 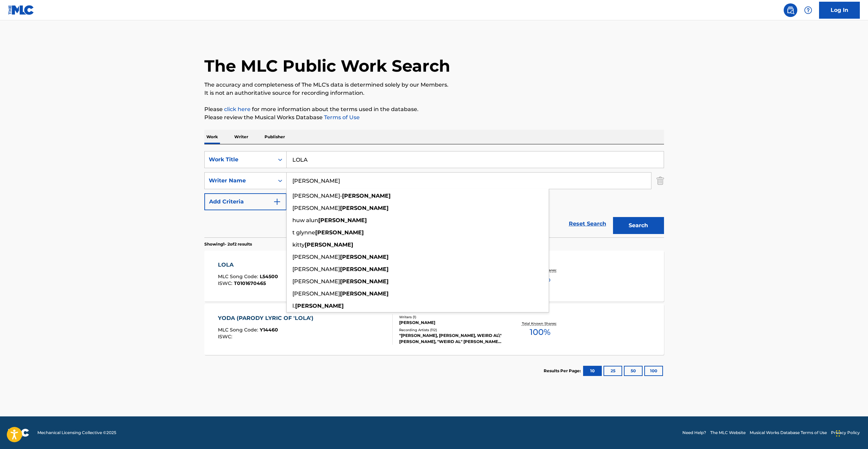 I want to click on p: Total Known Shares:, so click(x=540, y=323).